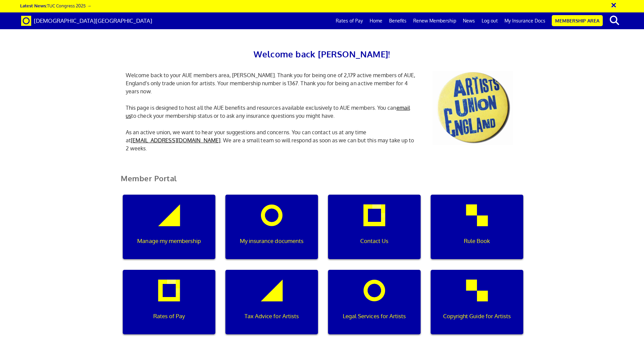 This screenshot has height=342, width=644. What do you see at coordinates (169, 232) in the screenshot?
I see `a: Manage my membership` at bounding box center [169, 232].